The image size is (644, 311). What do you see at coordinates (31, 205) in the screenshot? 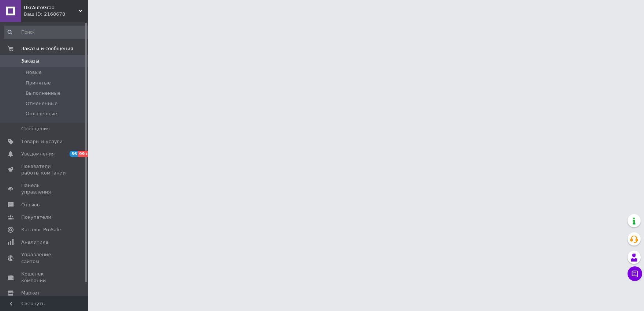
I see `span: Отзывы` at bounding box center [31, 205].